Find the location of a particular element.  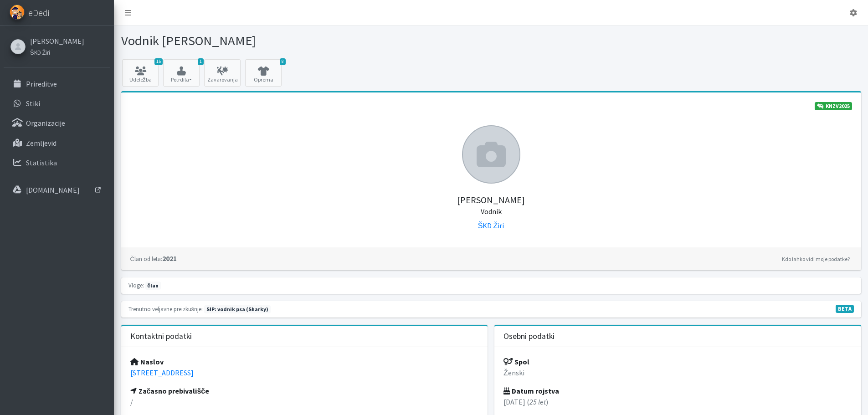

p: Zemljevid is located at coordinates (41, 143).